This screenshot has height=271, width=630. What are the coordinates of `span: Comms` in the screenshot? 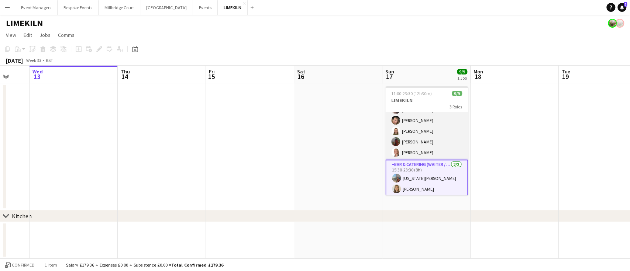 It's located at (66, 35).